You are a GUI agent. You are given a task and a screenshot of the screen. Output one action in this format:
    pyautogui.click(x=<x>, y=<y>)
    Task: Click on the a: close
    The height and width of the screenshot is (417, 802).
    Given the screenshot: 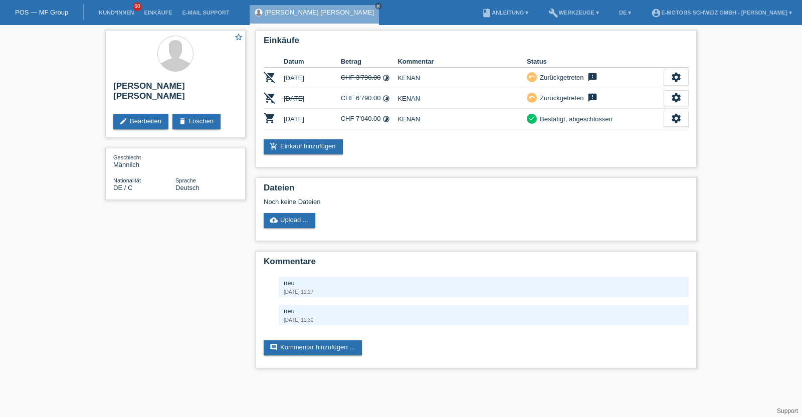 What is the action you would take?
    pyautogui.click(x=379, y=6)
    